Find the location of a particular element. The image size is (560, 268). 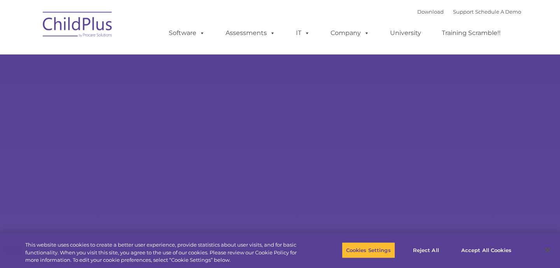

div: This website uses cookies to create a better user experience, provide statistics about user visit... is located at coordinates (167, 253).